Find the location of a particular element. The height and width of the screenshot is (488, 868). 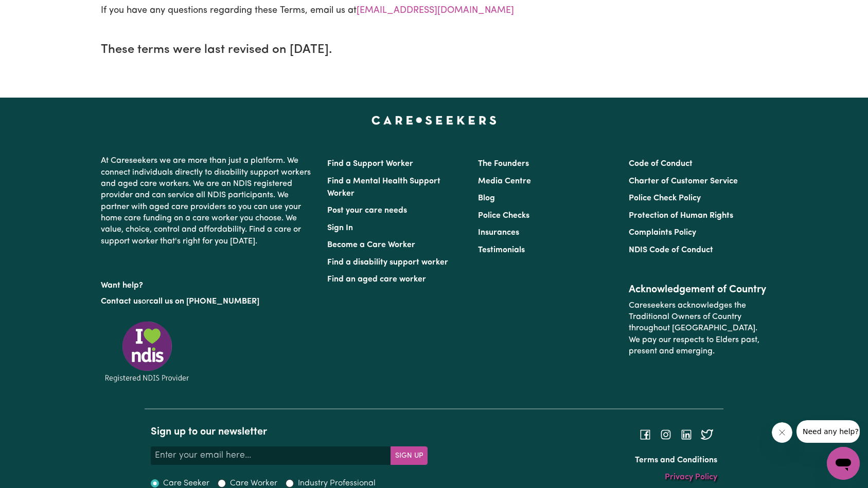

a: Blog is located at coordinates (486, 198).